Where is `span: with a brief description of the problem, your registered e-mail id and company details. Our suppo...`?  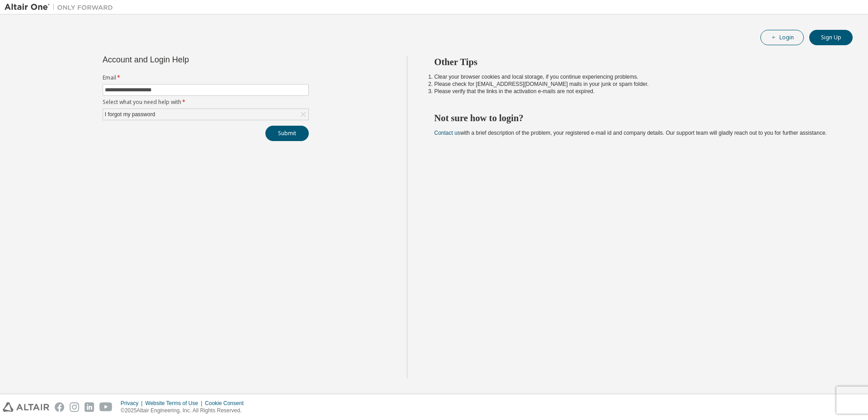
span: with a brief description of the problem, your registered e-mail id and company details. Our suppo... is located at coordinates (631, 133).